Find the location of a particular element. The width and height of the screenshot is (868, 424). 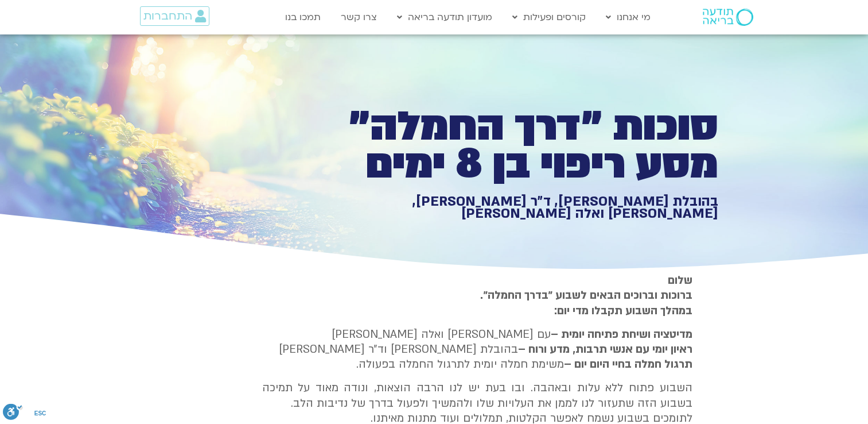

a: צרו קשר is located at coordinates (359, 17).